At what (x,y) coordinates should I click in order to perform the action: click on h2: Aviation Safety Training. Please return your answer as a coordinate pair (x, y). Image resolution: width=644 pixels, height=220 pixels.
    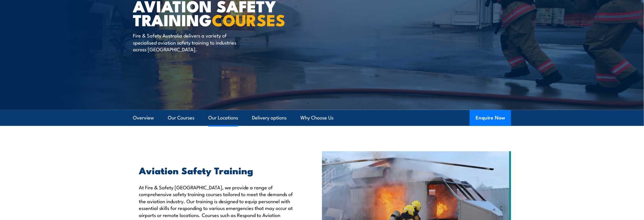
    Looking at the image, I should click on (217, 170).